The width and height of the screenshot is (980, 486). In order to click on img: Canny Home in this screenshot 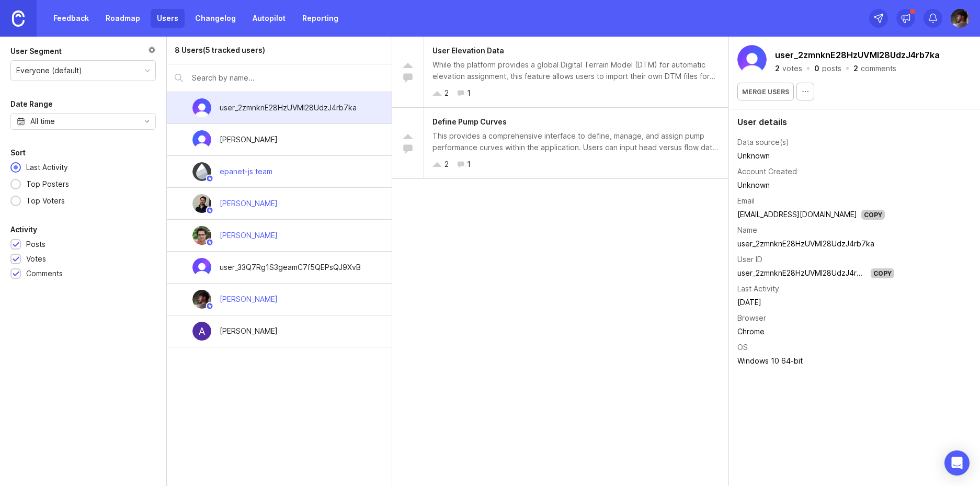, I will do `click(19, 19)`.